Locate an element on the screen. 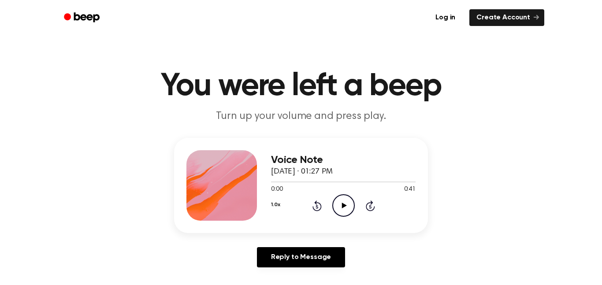  a: Beep is located at coordinates (82, 18).